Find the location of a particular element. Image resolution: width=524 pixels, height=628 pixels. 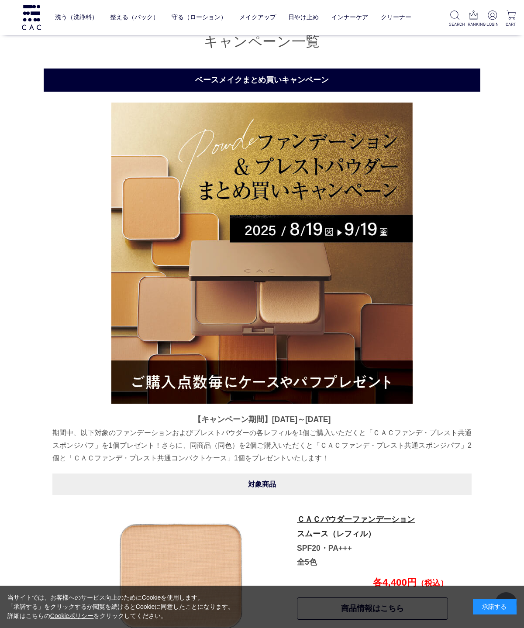

a: 守る（ローション） is located at coordinates (199, 17).